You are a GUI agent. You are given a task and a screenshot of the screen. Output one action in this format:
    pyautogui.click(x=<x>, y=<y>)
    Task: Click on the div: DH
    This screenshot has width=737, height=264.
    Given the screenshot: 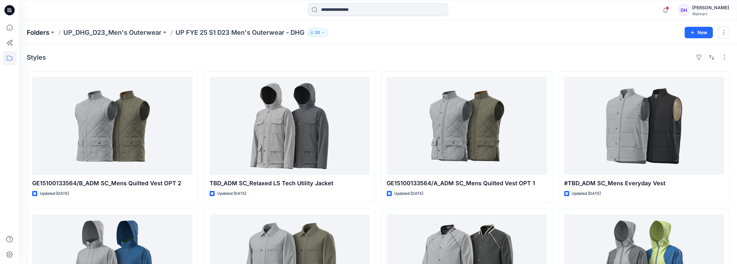 What is the action you would take?
    pyautogui.click(x=684, y=10)
    